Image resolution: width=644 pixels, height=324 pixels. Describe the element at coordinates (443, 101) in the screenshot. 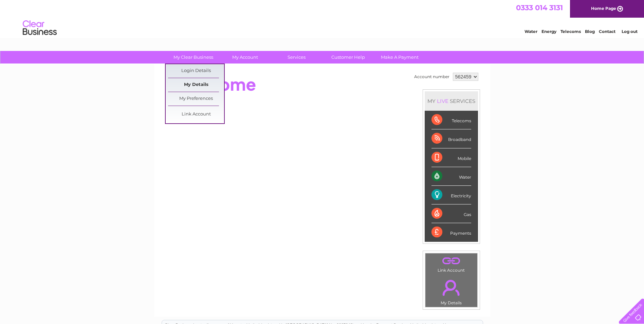

I see `div: LIVE` at that location.